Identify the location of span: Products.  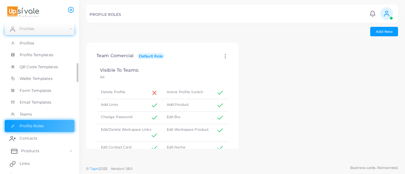
(30, 151).